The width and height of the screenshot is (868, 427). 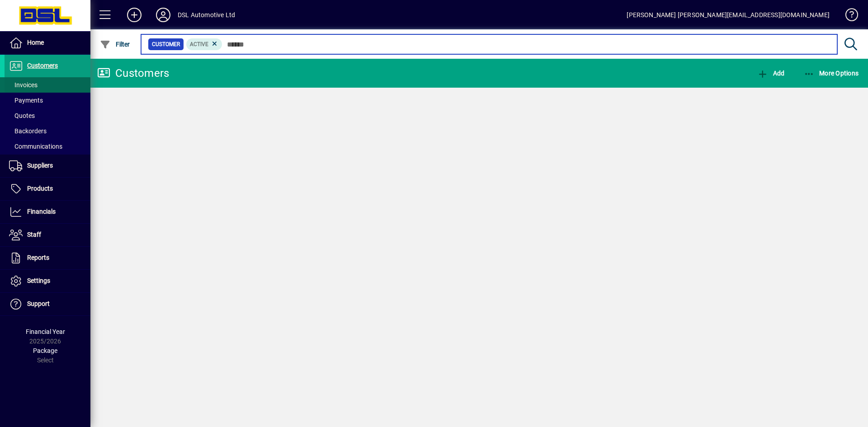 What do you see at coordinates (47, 281) in the screenshot?
I see `a: Settings` at bounding box center [47, 281].